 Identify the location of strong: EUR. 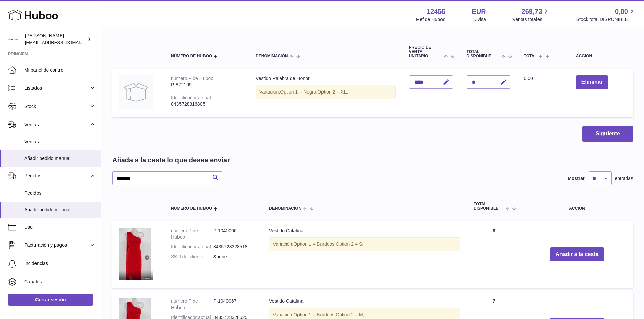
(479, 12).